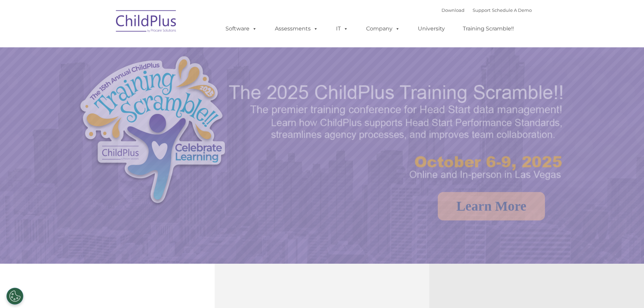  Describe the element at coordinates (453, 10) in the screenshot. I see `a: Download` at that location.